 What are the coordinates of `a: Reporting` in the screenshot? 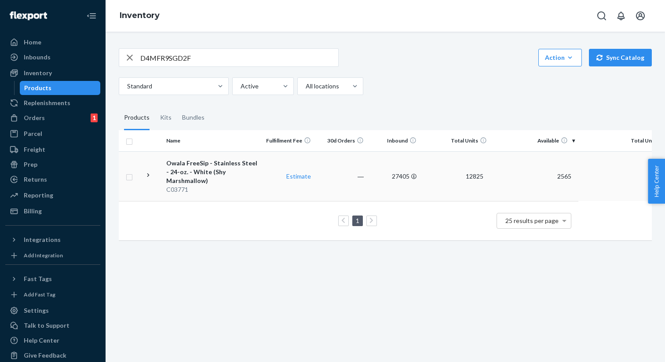 It's located at (53, 195).